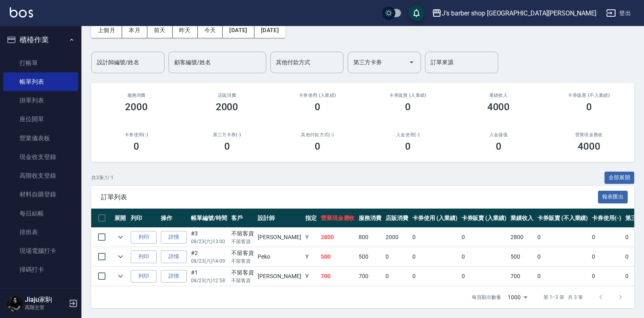  I want to click on th: 展開, so click(120, 218).